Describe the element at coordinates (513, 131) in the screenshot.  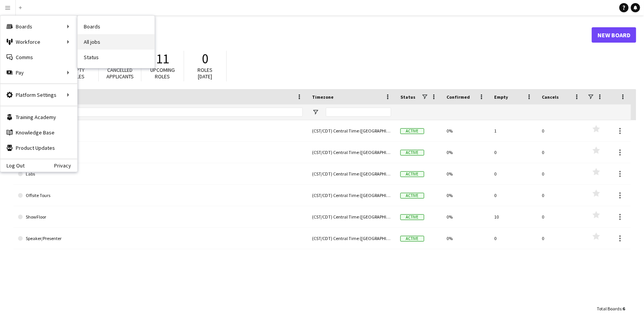
I see `div: 1` at that location.